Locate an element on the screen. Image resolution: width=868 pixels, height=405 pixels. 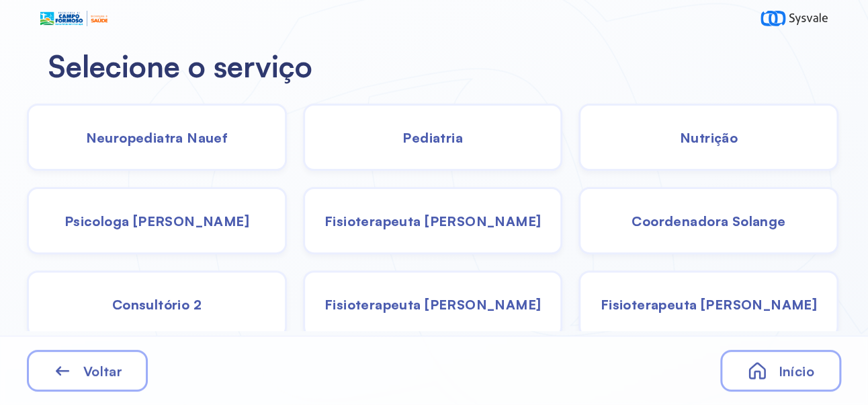
img: Logotipo do estabelecimento is located at coordinates (74, 18).